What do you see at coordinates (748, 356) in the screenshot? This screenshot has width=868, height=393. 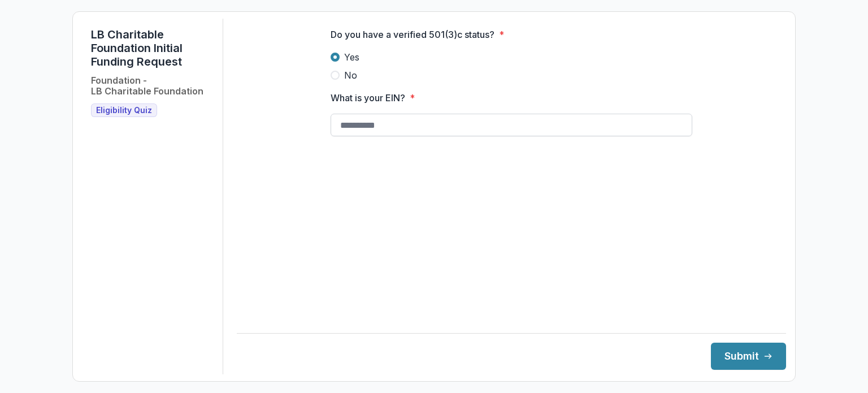 I see `button: Submit` at bounding box center [748, 356].